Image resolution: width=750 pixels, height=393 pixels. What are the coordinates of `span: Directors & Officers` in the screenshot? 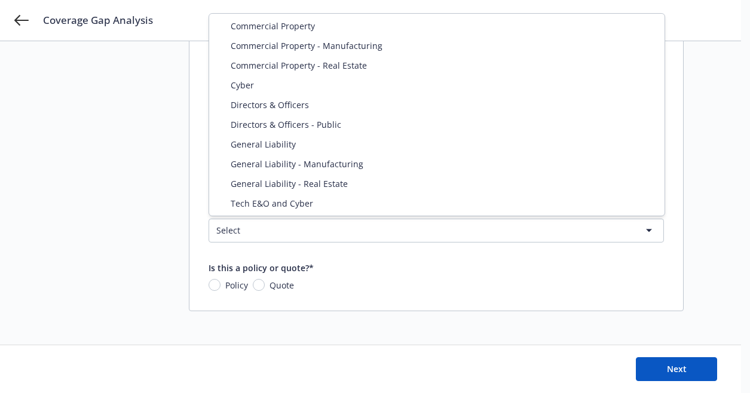 It's located at (270, 105).